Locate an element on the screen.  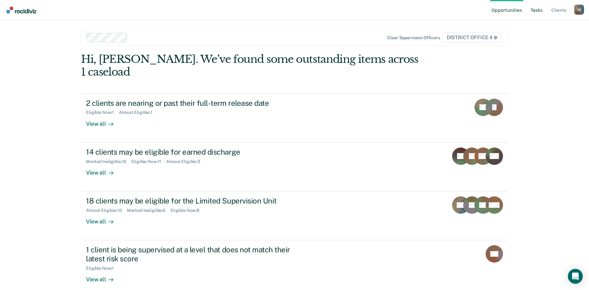
span: DISTRICT OFFICE 4 is located at coordinates (472, 38).